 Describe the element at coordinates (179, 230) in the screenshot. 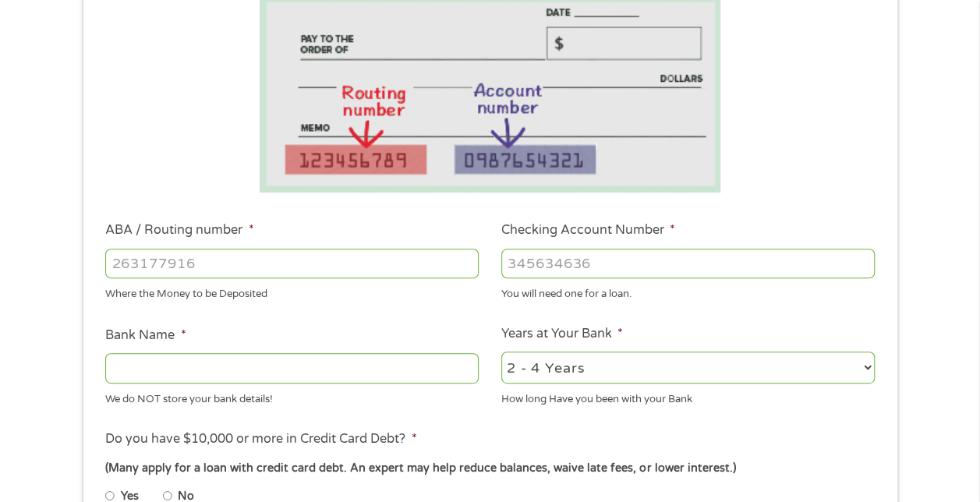

I see `label: ABA / Routing number` at that location.